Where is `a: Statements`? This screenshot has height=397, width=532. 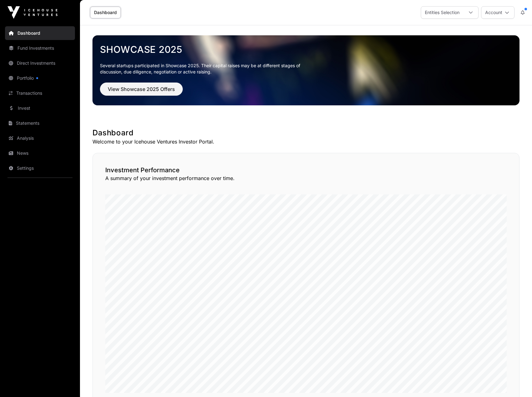 a: Statements is located at coordinates (40, 123).